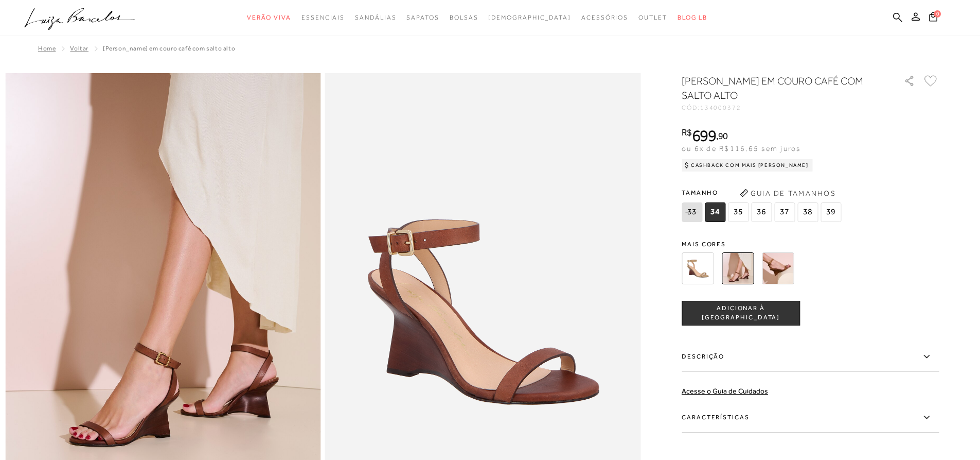 The image size is (980, 460). What do you see at coordinates (693, 17) in the screenshot?
I see `a: BLOG LB` at bounding box center [693, 17].